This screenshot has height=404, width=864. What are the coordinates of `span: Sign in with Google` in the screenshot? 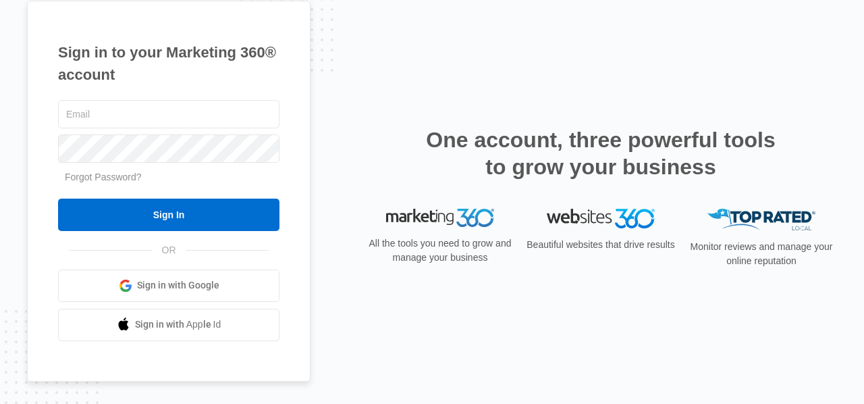 It's located at (178, 285).